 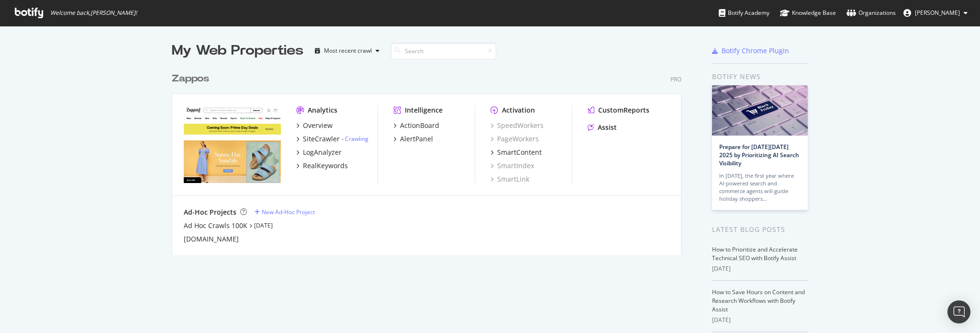 I want to click on div: Open Intercom Messenger, so click(x=959, y=311).